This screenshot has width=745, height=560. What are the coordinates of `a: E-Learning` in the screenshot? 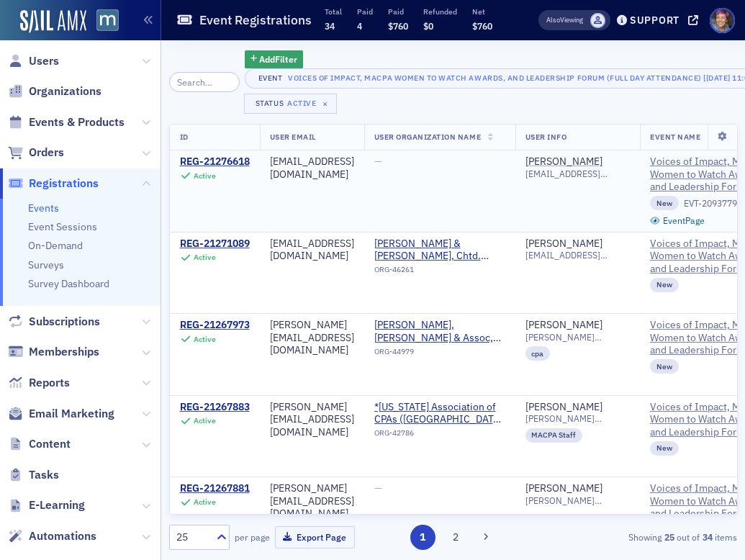 It's located at (46, 505).